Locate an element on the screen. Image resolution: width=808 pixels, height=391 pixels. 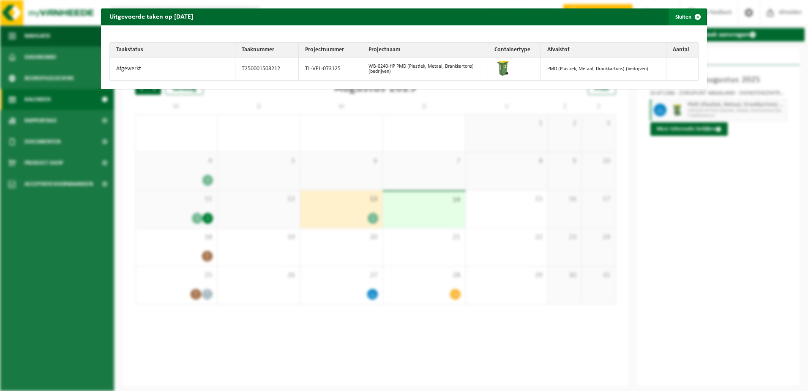
th: Taakstatus is located at coordinates (173, 50).